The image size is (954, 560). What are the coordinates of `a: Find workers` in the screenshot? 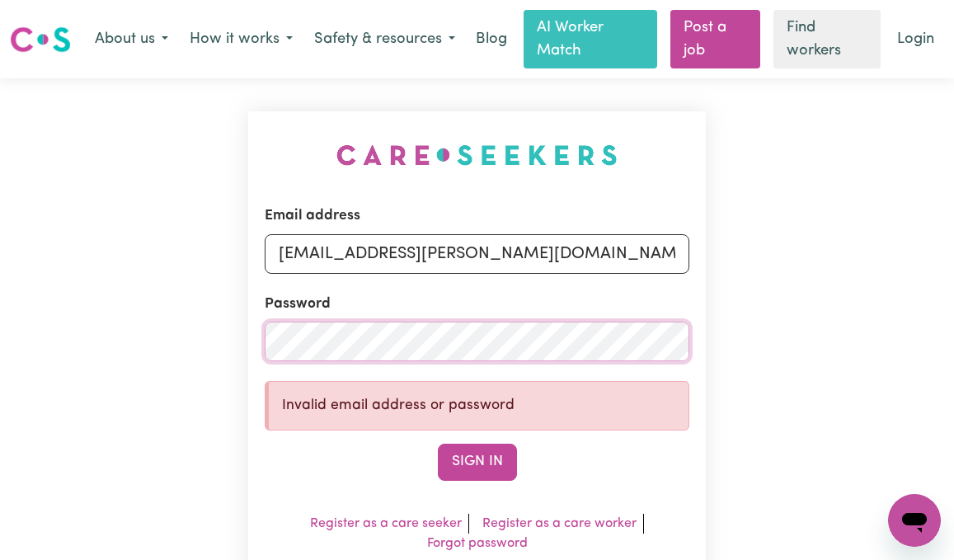 It's located at (827, 39).